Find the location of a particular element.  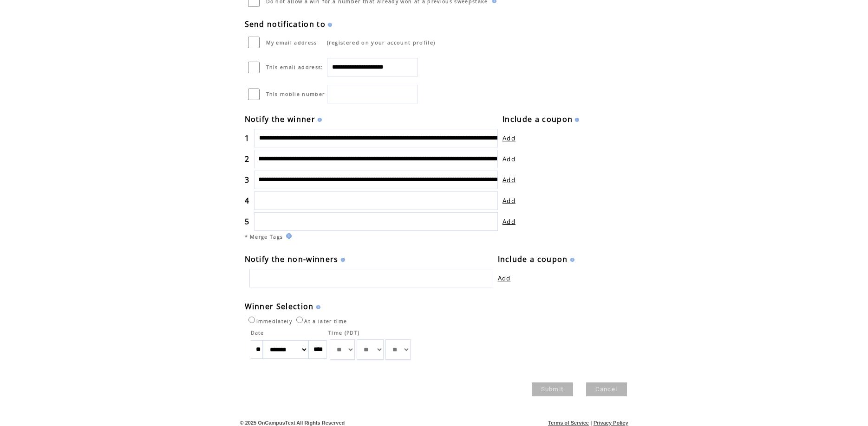

span: Time (PDT) is located at coordinates (344, 333).